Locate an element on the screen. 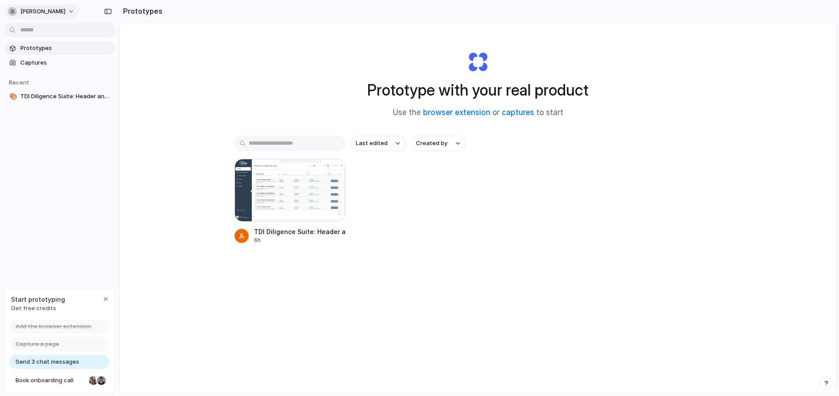 Image resolution: width=839 pixels, height=396 pixels. h1: Prototype with your real product is located at coordinates (478, 90).